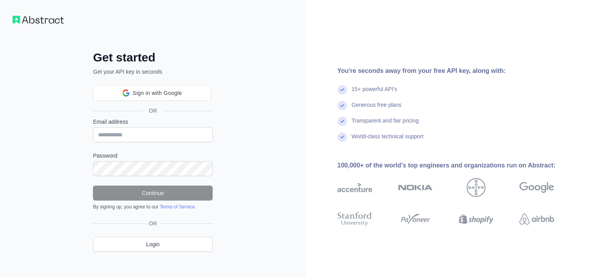 The image size is (599, 277). I want to click on label: Password, so click(153, 155).